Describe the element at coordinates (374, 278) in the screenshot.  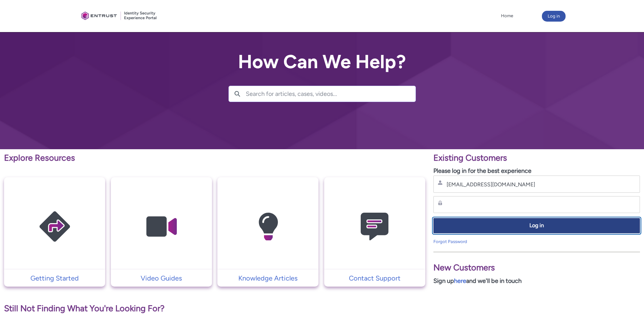
I see `p: Contact Support` at that location.